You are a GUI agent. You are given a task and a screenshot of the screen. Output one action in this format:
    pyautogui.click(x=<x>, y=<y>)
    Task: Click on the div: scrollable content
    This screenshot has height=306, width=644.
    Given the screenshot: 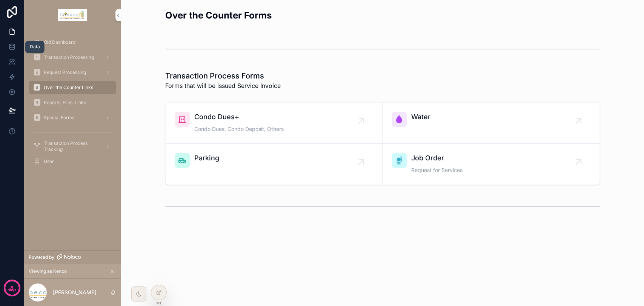 What is the action you would take?
    pyautogui.click(x=72, y=104)
    